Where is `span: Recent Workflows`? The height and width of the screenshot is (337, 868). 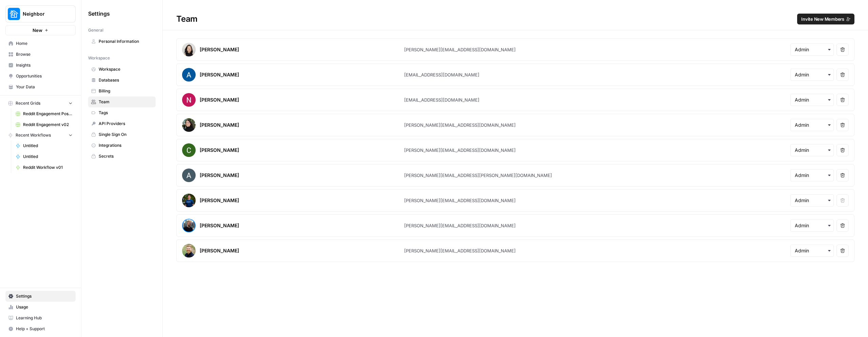
span: Recent Workflows is located at coordinates (33, 135).